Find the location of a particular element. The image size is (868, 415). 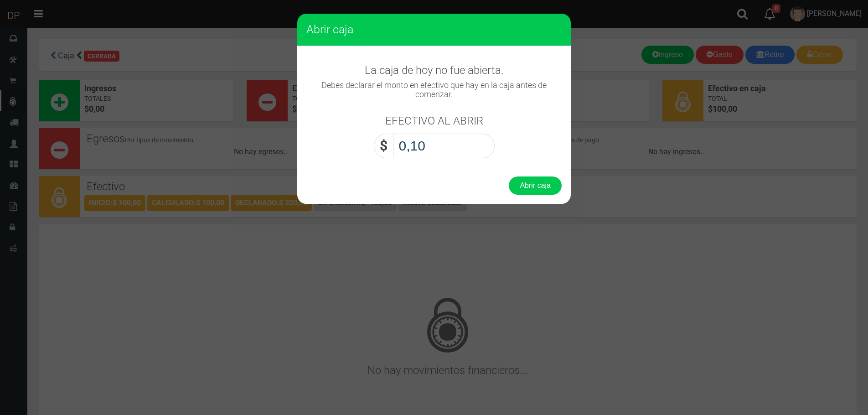

h3: EFECTIVO AL ABRIR is located at coordinates (434, 121).